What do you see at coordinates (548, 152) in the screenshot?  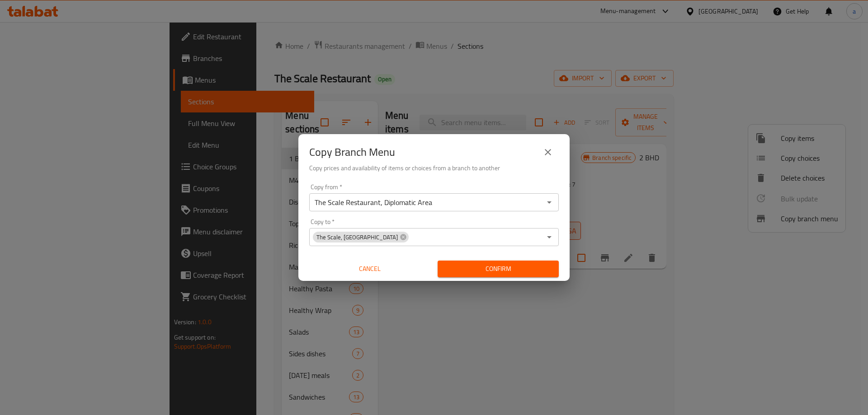 I see `button: close` at bounding box center [548, 152].